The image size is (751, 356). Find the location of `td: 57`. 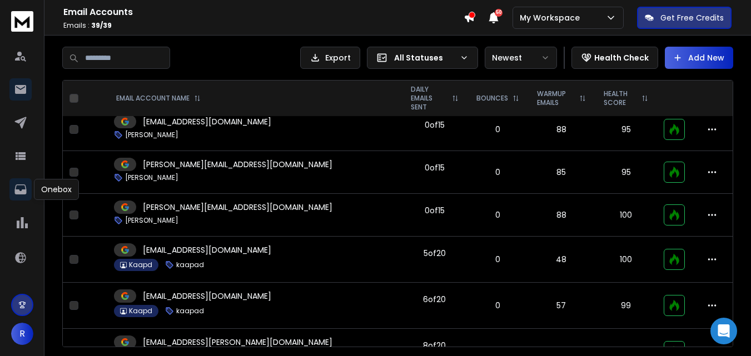

td: 57 is located at coordinates (561, 306).